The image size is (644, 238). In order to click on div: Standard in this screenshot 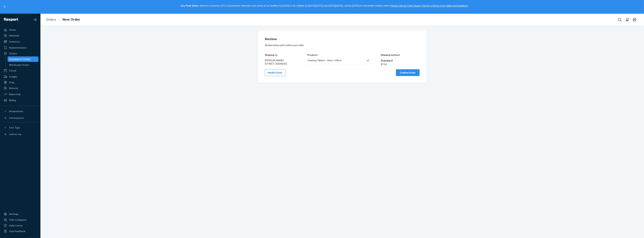, I will do `click(400, 61)`.